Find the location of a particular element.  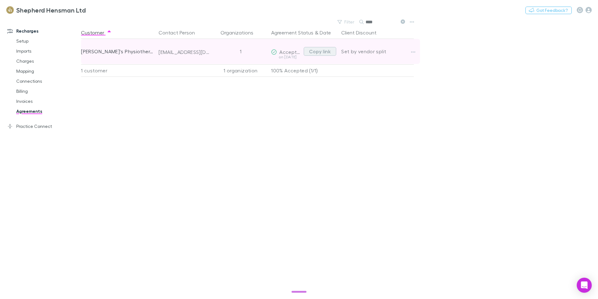

button: Filter is located at coordinates (346, 22).